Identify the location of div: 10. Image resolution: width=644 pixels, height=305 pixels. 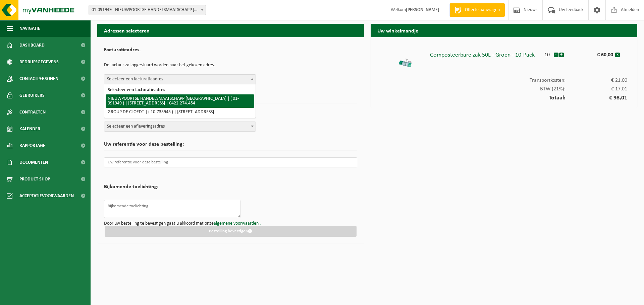
(547, 53).